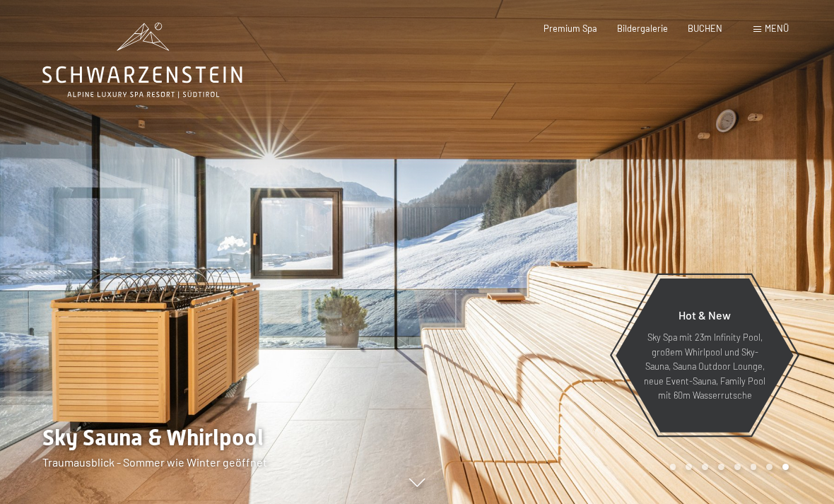  I want to click on span: Hot & New, so click(705, 314).